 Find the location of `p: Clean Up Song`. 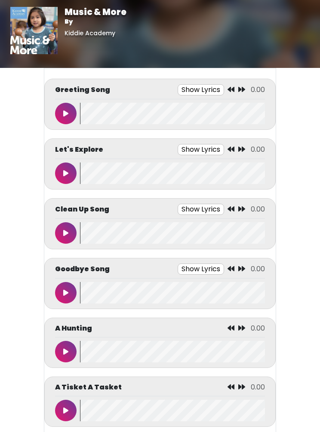

p: Clean Up Song is located at coordinates (82, 210).